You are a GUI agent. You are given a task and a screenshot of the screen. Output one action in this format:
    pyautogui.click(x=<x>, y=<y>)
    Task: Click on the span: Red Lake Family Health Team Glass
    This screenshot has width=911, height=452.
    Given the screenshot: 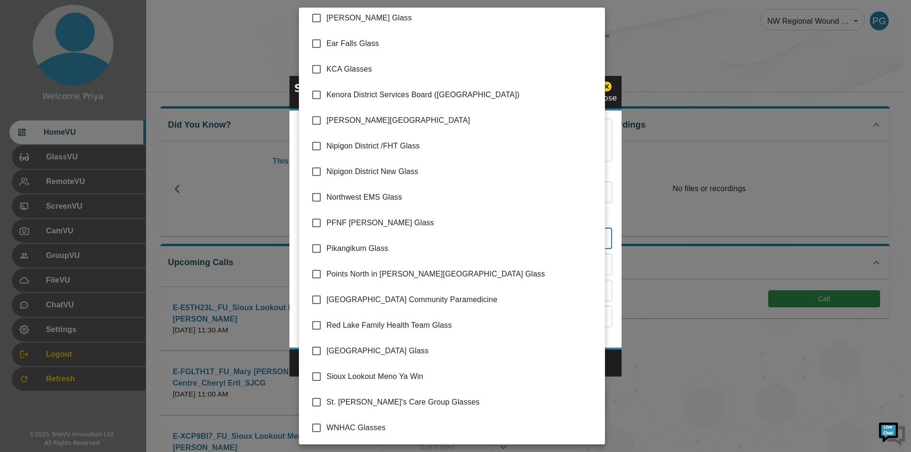 What is the action you would take?
    pyautogui.click(x=462, y=326)
    